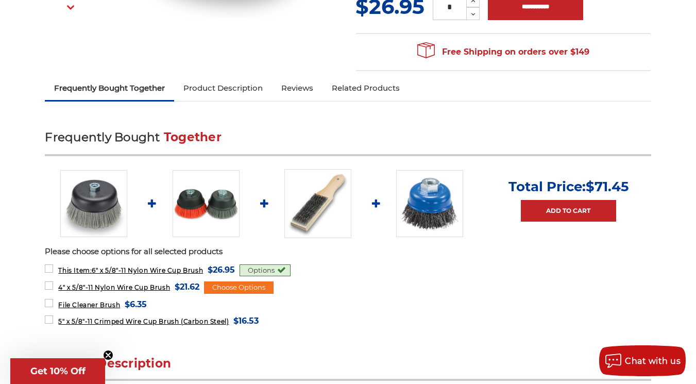 This screenshot has width=696, height=384. What do you see at coordinates (102, 137) in the screenshot?
I see `span: Frequently Bought` at bounding box center [102, 137].